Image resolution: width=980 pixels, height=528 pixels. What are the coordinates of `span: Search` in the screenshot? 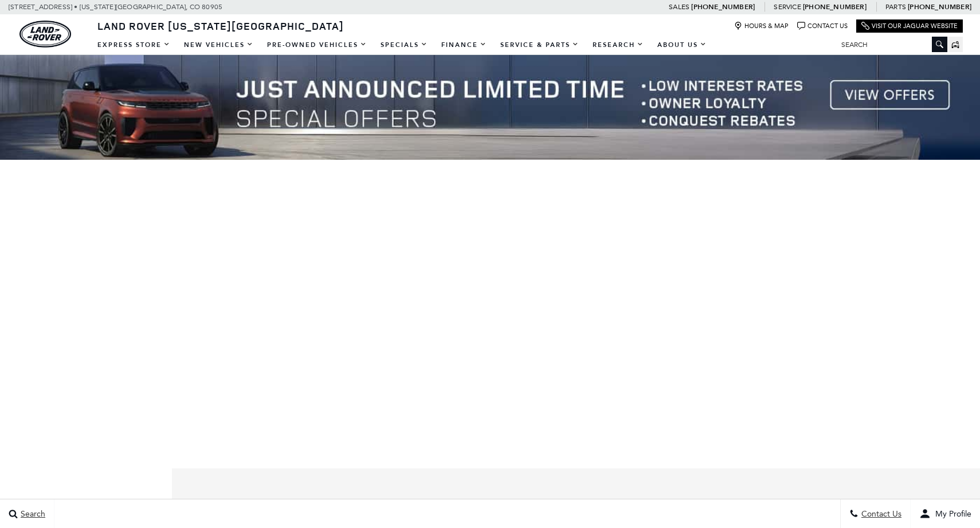 It's located at (32, 514).